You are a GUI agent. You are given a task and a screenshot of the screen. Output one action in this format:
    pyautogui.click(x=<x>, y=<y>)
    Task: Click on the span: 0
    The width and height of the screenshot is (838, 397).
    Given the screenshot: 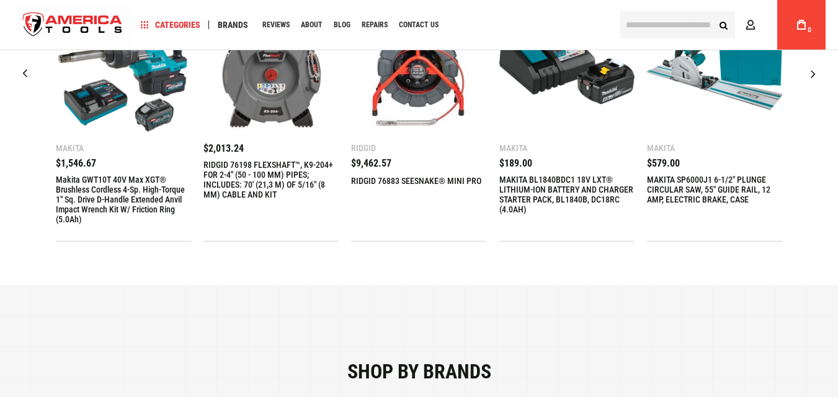 What is the action you would take?
    pyautogui.click(x=809, y=30)
    